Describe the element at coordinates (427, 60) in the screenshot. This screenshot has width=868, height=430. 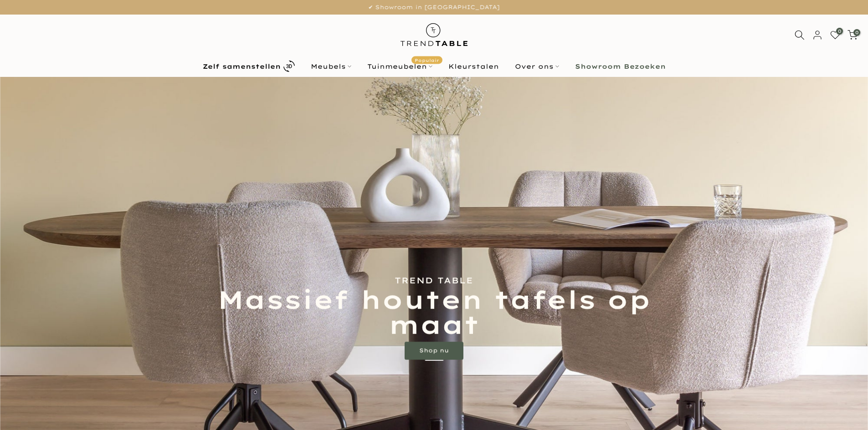
I see `span: Populair` at that location.